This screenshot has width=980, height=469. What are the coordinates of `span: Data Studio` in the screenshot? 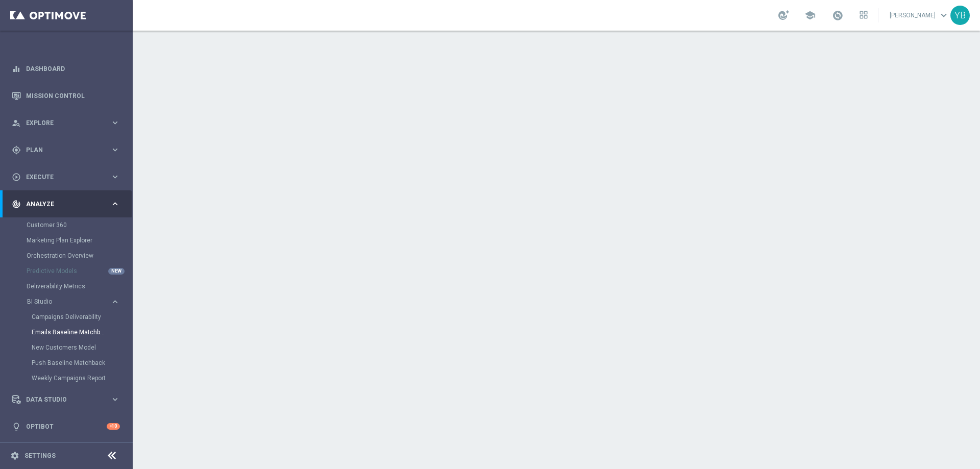 It's located at (68, 400).